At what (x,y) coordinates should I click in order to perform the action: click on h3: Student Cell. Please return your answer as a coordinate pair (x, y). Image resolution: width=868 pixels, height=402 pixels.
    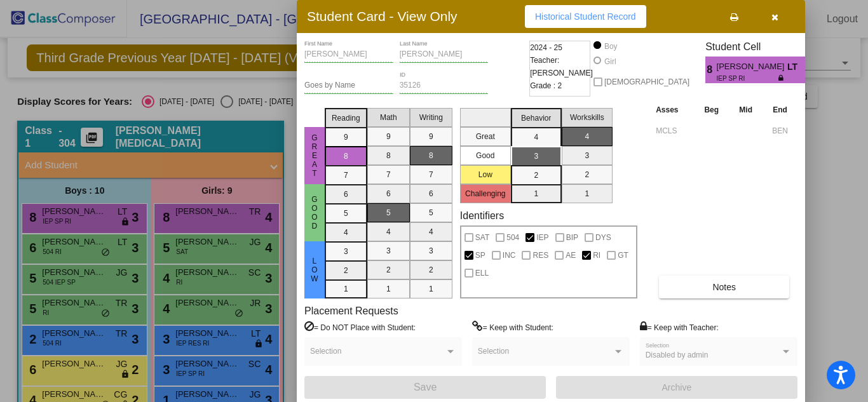
    Looking at the image, I should click on (760, 46).